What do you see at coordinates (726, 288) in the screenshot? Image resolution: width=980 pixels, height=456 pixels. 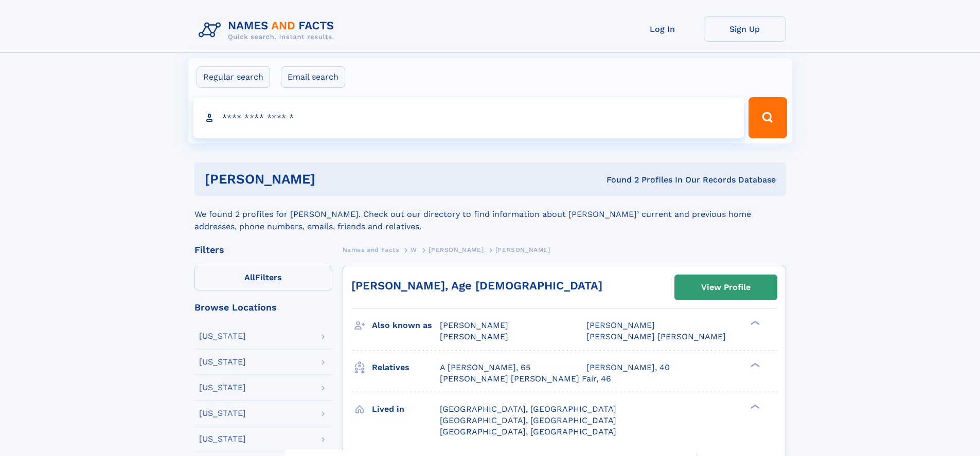 I see `div: View Profile` at bounding box center [726, 288].